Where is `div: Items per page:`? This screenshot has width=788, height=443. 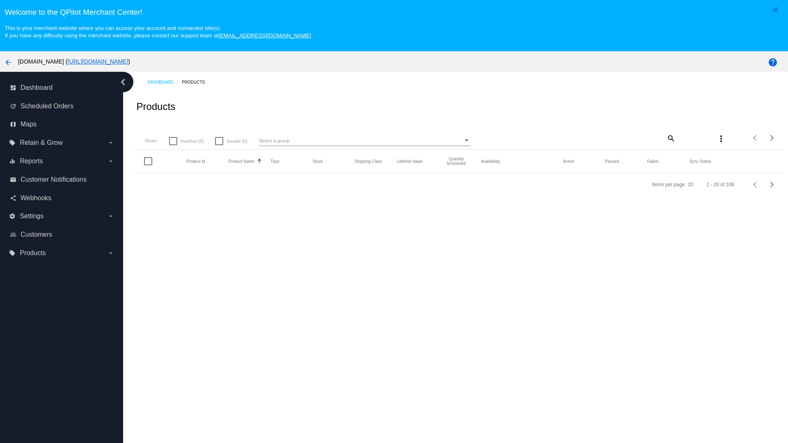 div: Items per page: is located at coordinates (668, 185).